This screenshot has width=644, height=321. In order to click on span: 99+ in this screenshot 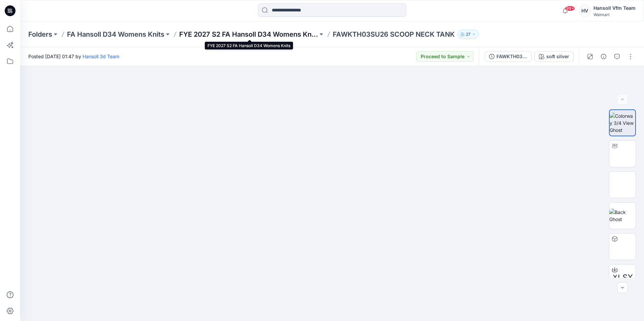, I will do `click(570, 9)`.